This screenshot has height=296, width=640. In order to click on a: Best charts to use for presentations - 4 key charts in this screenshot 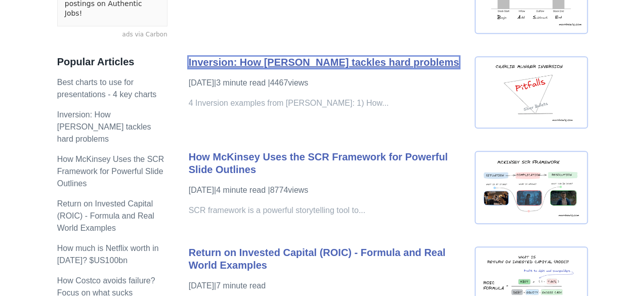, I will do `click(107, 88)`.